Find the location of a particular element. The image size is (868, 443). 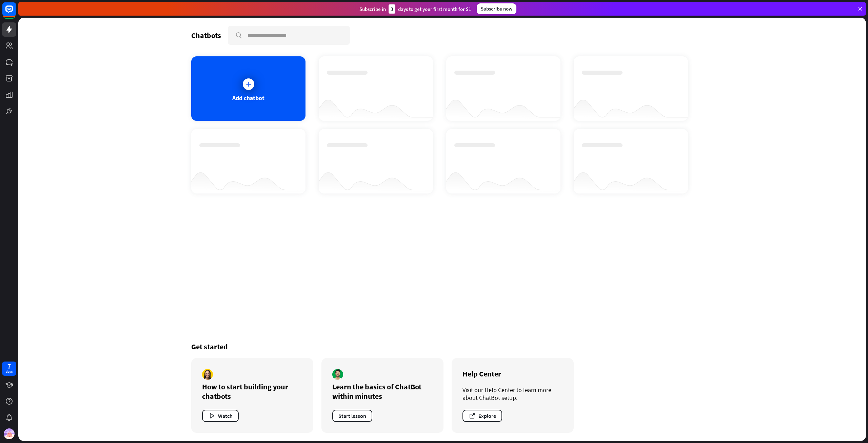

div: Subscribe now is located at coordinates (496, 9).